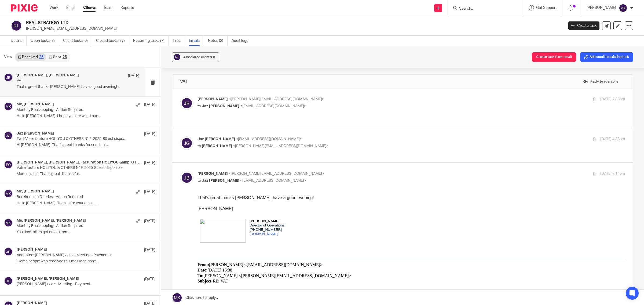 This screenshot has width=644, height=305. What do you see at coordinates (179, 41) in the screenshot?
I see `a: Files` at bounding box center [179, 41].